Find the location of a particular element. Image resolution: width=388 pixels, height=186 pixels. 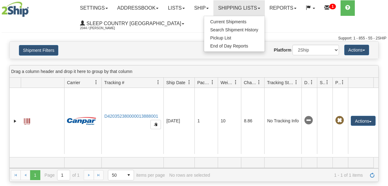

td: 8.86 is located at coordinates (253, 121).